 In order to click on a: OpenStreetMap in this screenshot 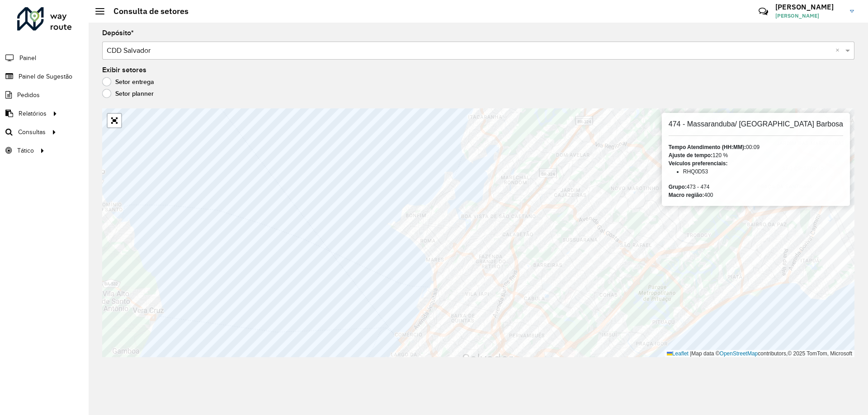, I will do `click(739, 354)`.